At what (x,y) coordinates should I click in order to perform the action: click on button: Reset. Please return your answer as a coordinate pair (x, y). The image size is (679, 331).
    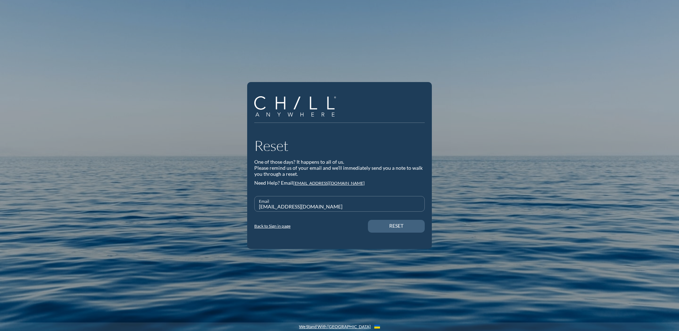
    Looking at the image, I should click on (396, 226).